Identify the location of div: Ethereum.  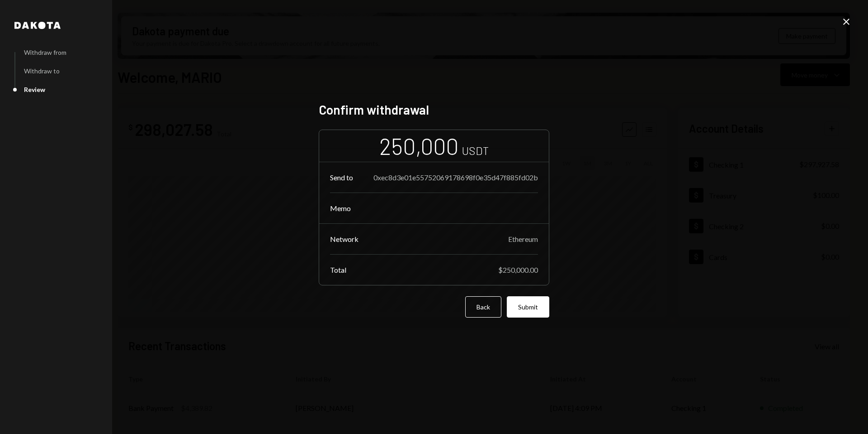
(523, 238).